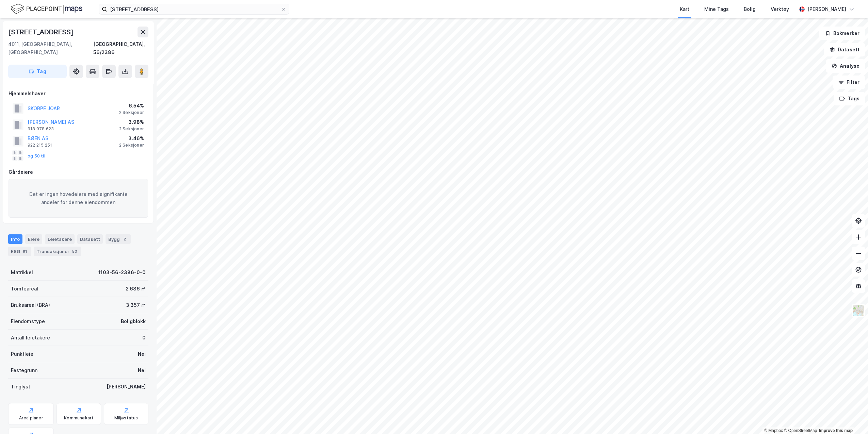  Describe the element at coordinates (33, 239) in the screenshot. I see `div: Eiere` at that location.